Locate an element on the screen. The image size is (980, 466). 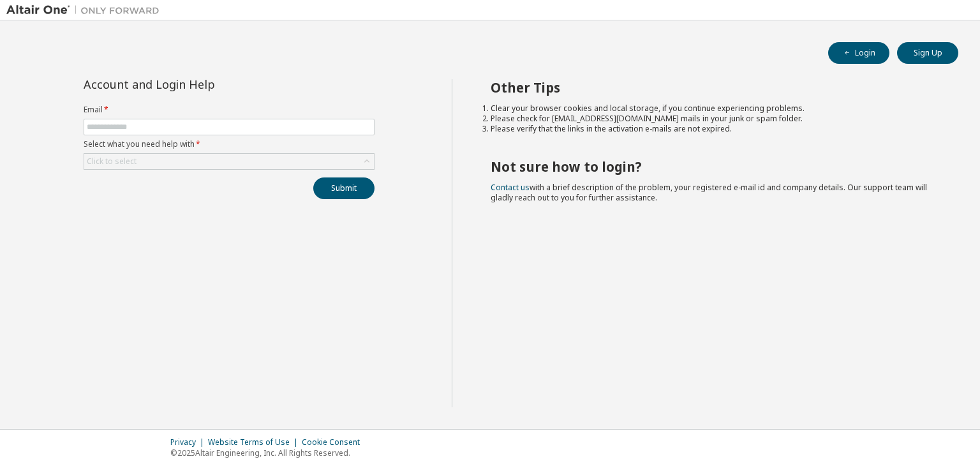
a: Contact us is located at coordinates (510, 187).